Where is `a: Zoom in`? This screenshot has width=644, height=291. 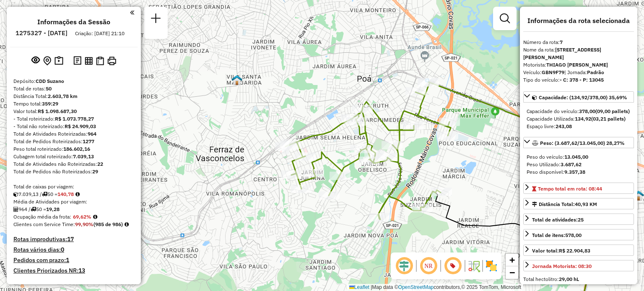
a: Zoom in is located at coordinates (512, 260).